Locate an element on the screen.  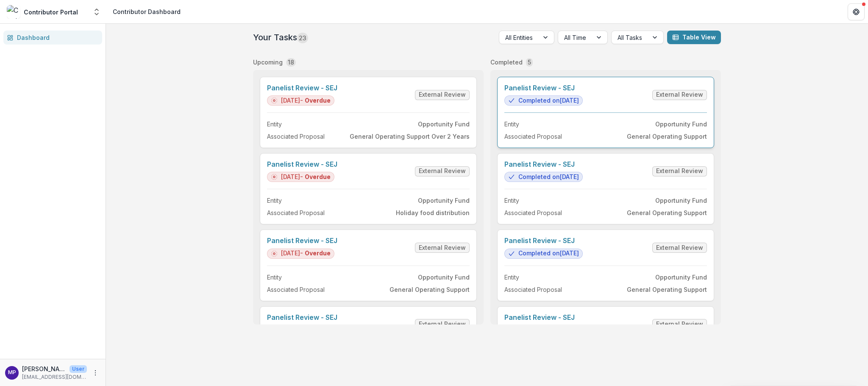
button: More is located at coordinates (96, 372).